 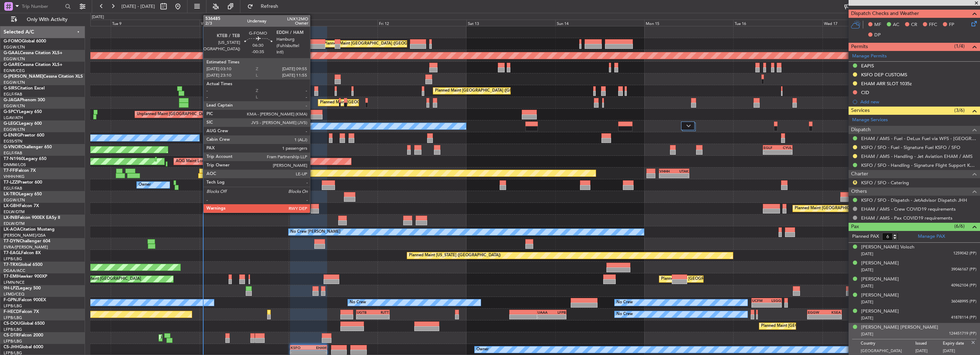 What do you see at coordinates (25, 277) in the screenshot?
I see `a: T7-EMIHawker 900XP` at bounding box center [25, 277].